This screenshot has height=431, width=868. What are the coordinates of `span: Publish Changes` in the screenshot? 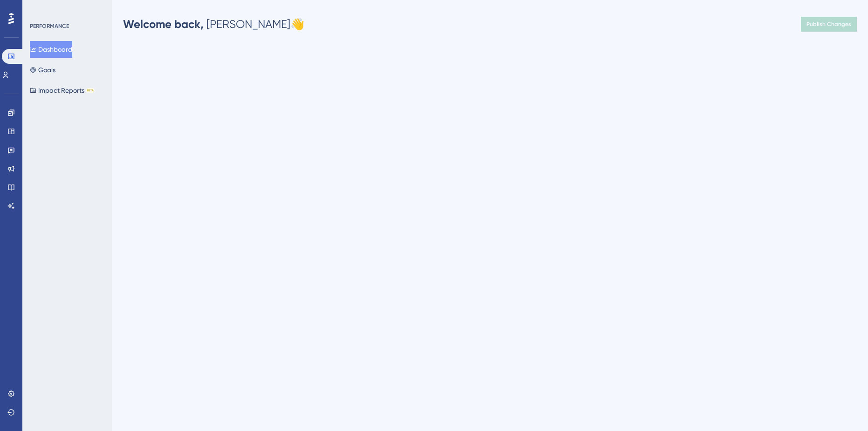 It's located at (828, 24).